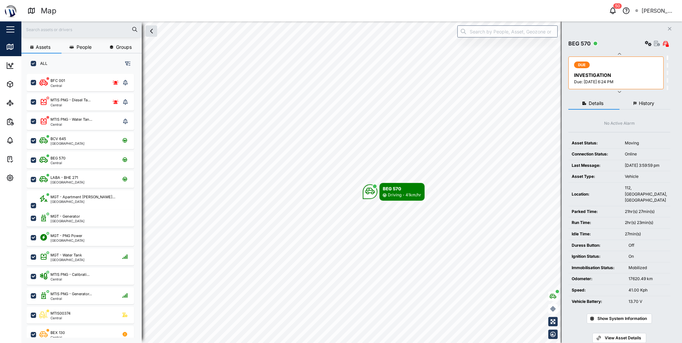  What do you see at coordinates (622, 319) in the screenshot?
I see `span: Show System Information` at bounding box center [622, 319].